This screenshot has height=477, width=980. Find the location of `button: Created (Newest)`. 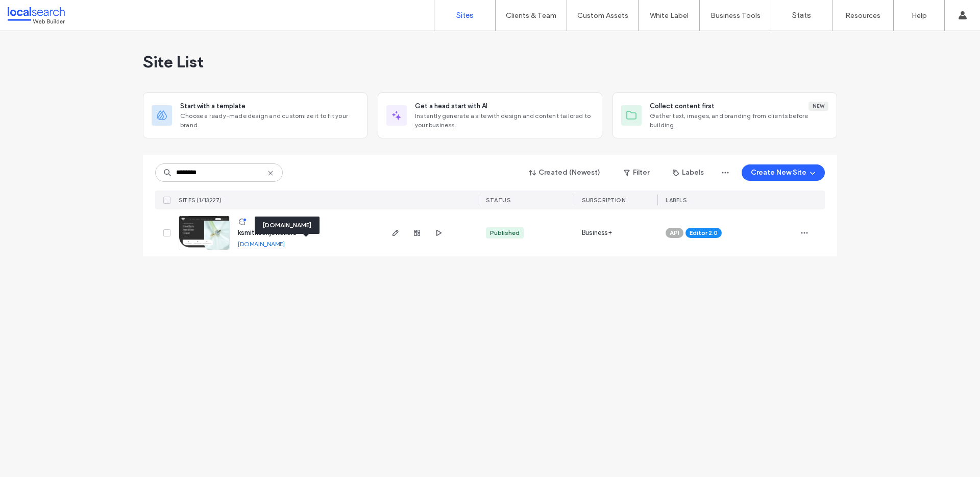

button: Created (Newest) is located at coordinates (565, 173).